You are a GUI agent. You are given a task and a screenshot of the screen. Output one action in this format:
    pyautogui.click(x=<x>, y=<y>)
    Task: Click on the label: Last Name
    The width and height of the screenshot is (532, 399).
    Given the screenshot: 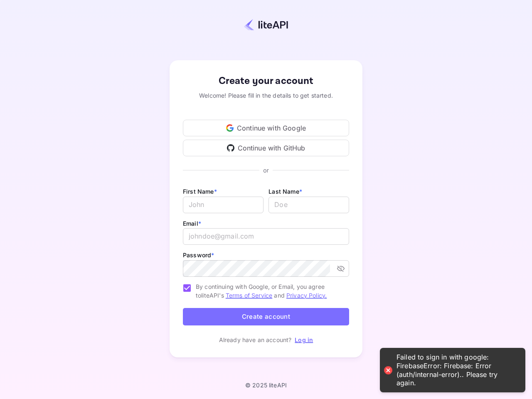 What is the action you would take?
    pyautogui.click(x=285, y=191)
    